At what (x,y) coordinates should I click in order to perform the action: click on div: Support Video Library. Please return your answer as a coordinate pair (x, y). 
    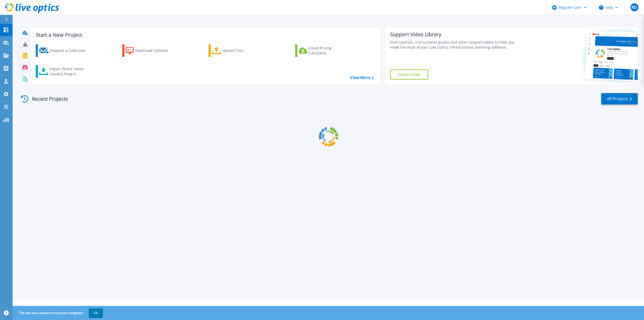
    Looking at the image, I should click on (455, 35).